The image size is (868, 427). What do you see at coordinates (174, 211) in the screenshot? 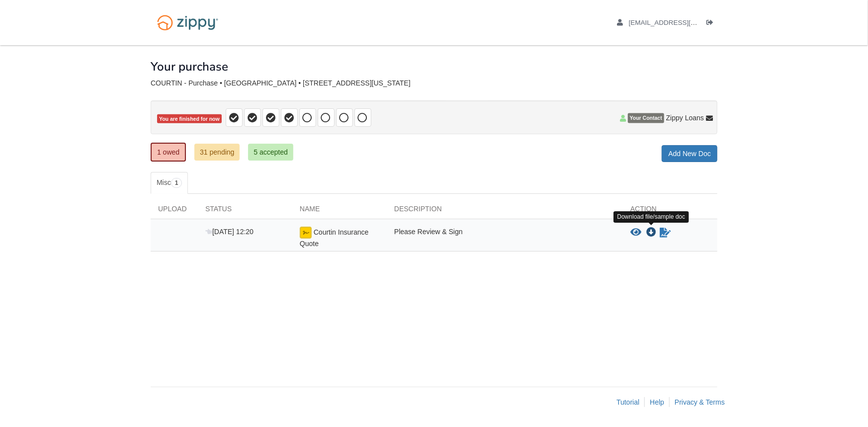
I see `div: Upload` at bounding box center [174, 211].